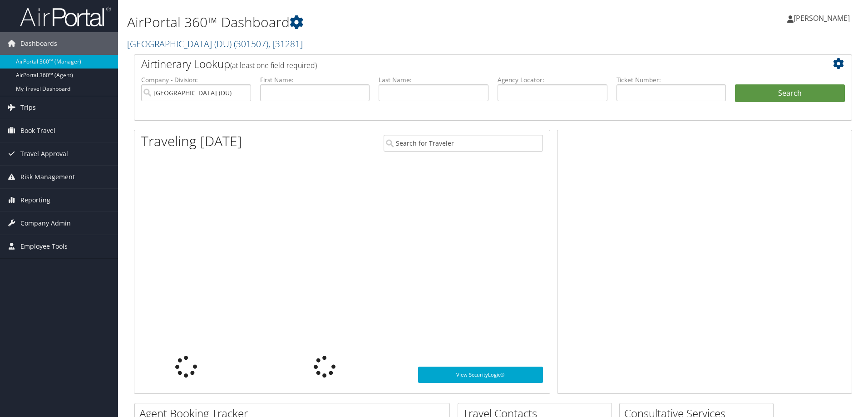 This screenshot has width=868, height=417. Describe the element at coordinates (28, 107) in the screenshot. I see `span: Trips` at that location.